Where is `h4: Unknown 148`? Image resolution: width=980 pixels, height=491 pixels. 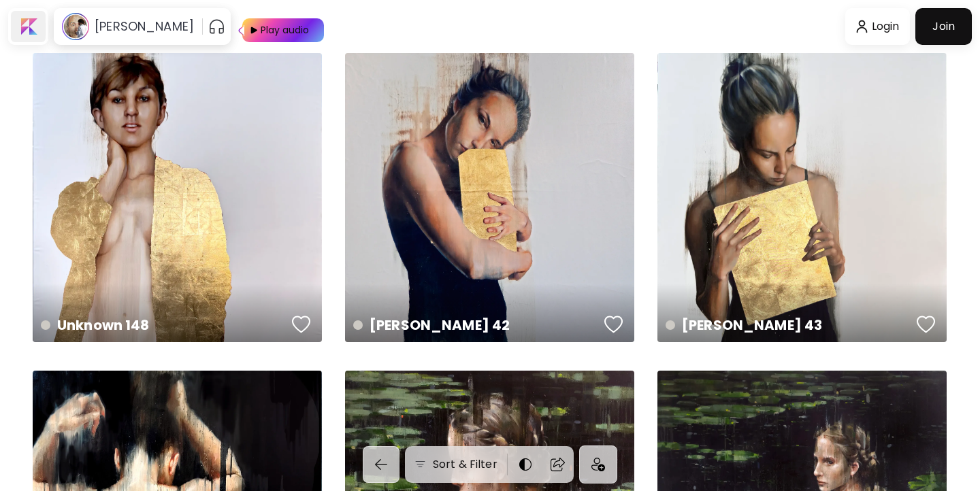
h4: Unknown 148 is located at coordinates (164, 325).